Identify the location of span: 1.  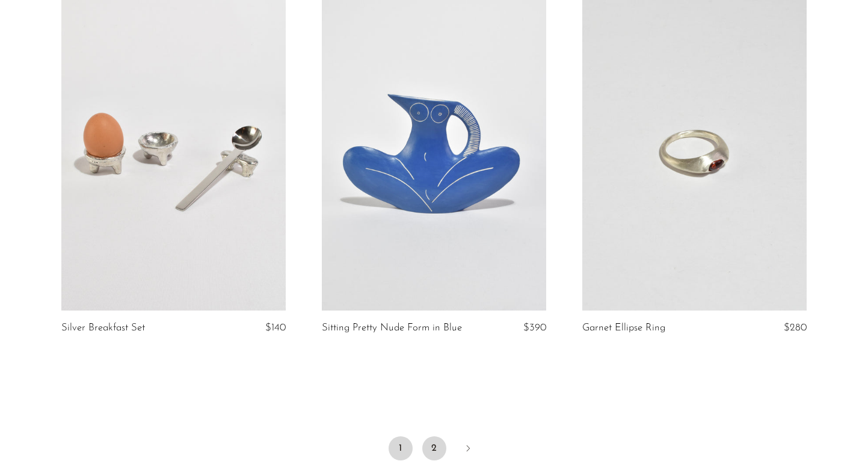
(400, 448).